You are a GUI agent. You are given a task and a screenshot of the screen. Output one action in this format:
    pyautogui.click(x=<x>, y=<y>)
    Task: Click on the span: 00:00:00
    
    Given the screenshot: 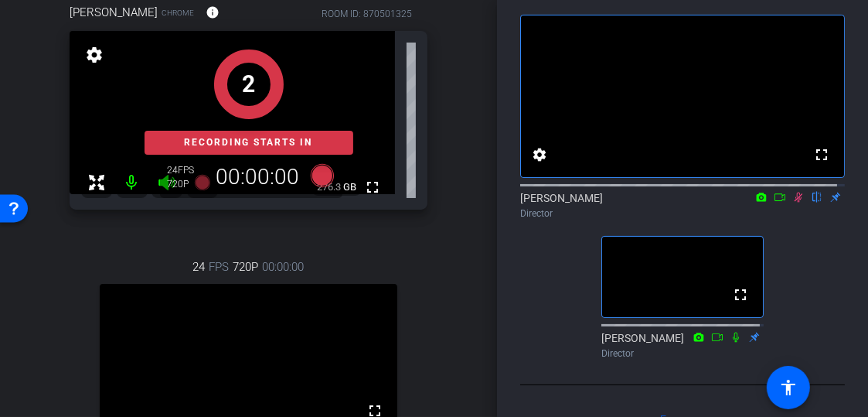 What is the action you would take?
    pyautogui.click(x=283, y=267)
    